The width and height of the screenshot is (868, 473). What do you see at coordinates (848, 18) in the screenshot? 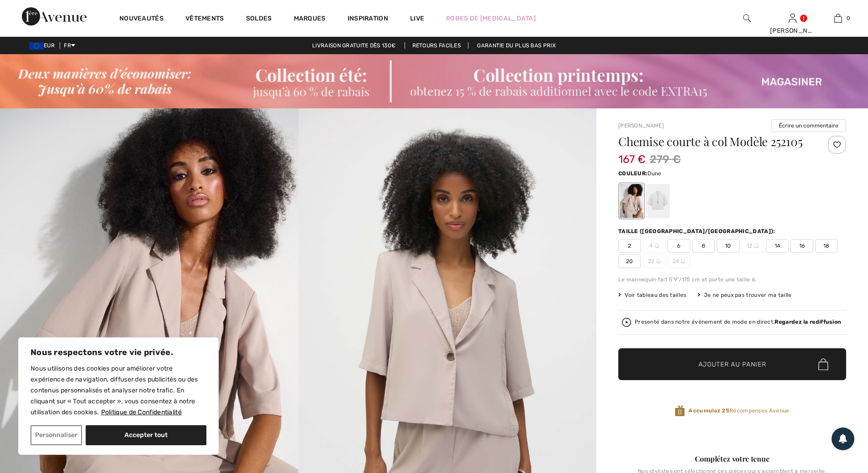
I see `span: 0` at bounding box center [848, 18].